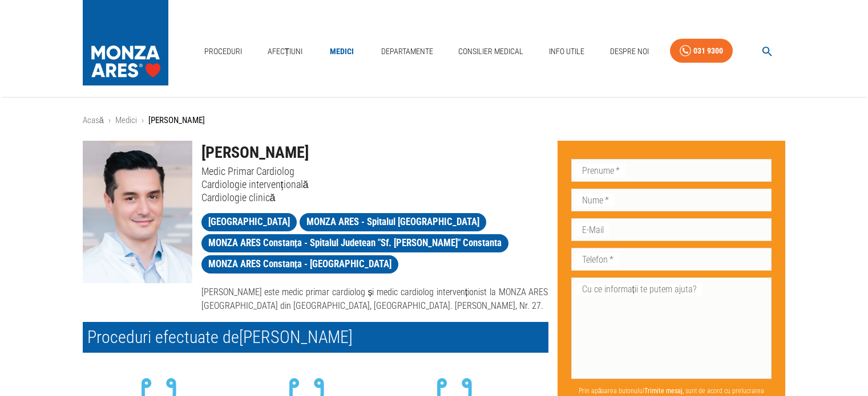 This screenshot has width=868, height=396. I want to click on b: Trimite mesaj, so click(663, 391).